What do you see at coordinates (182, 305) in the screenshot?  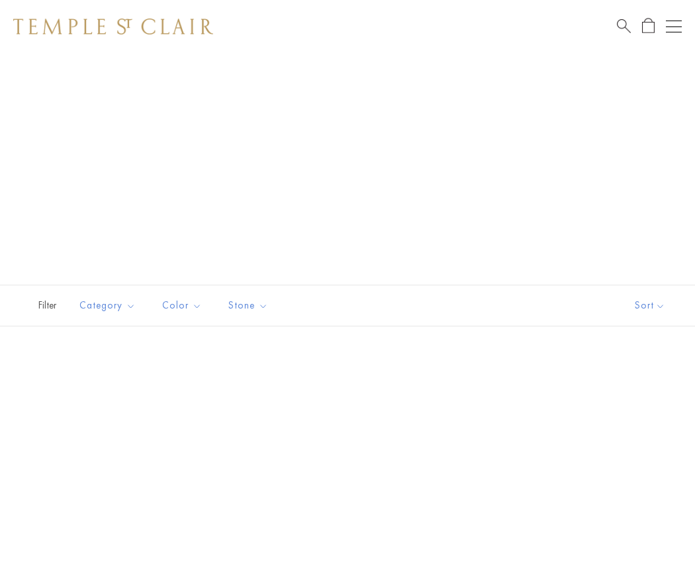 I see `button: Color` at bounding box center [182, 305].